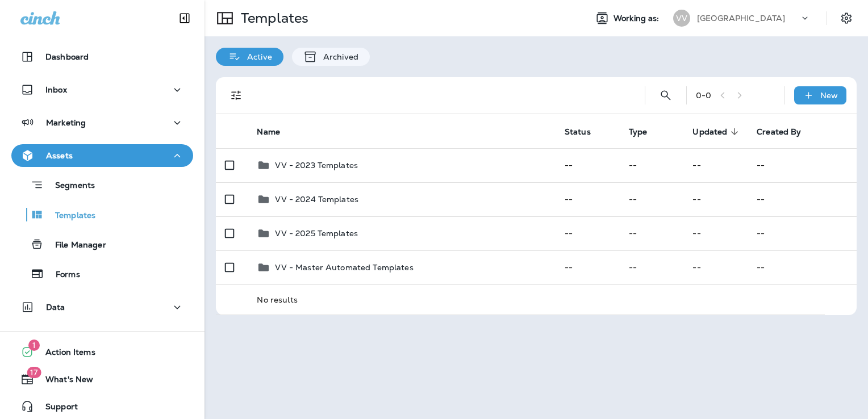  What do you see at coordinates (317, 234) in the screenshot?
I see `p: VV - 2025 Templates` at bounding box center [317, 234].